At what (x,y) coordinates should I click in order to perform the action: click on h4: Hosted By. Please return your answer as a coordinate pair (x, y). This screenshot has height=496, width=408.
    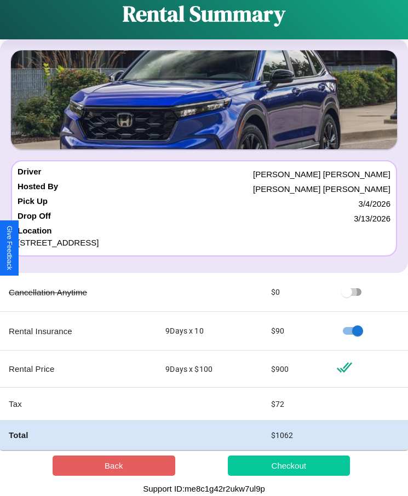
    Looking at the image, I should click on (38, 189).